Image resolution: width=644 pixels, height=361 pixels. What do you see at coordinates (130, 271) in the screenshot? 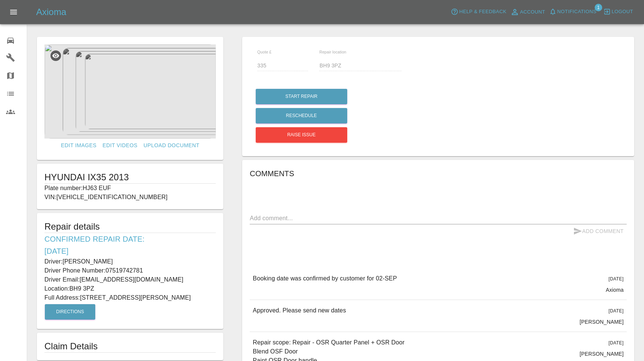
I see `p: Driver Phone Number: 07519742781` at bounding box center [130, 271].